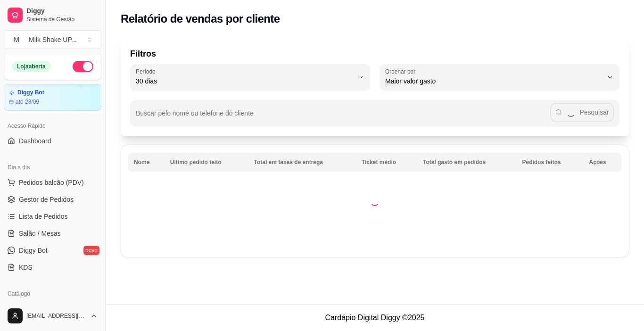 The image size is (644, 331). Describe the element at coordinates (52, 97) in the screenshot. I see `a: Diggy Botaté 28/09` at that location.